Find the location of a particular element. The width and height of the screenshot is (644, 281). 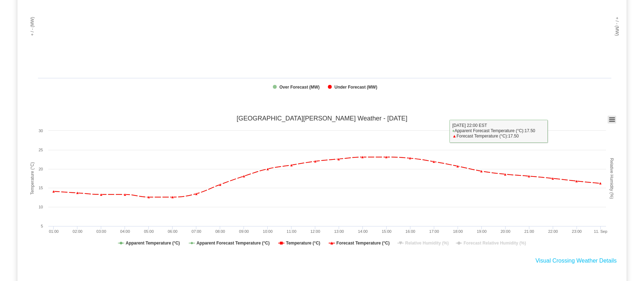

text: 06:00 is located at coordinates (172, 232).